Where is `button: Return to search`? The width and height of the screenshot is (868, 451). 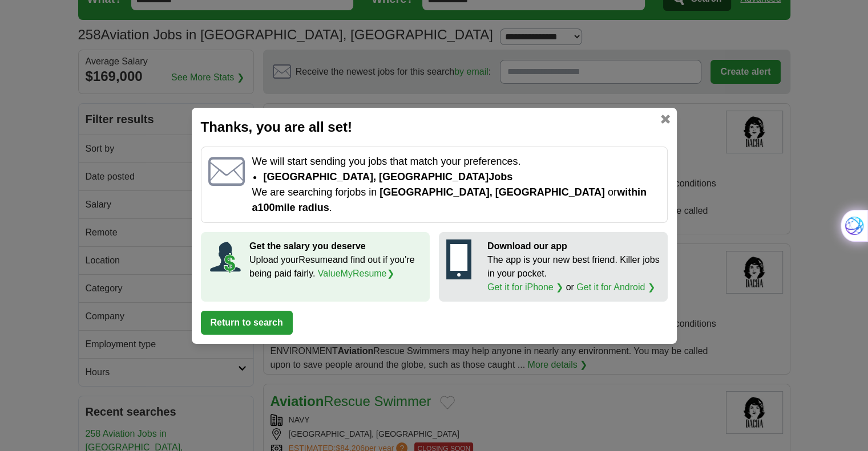
button: Return to search is located at coordinates (247, 323).